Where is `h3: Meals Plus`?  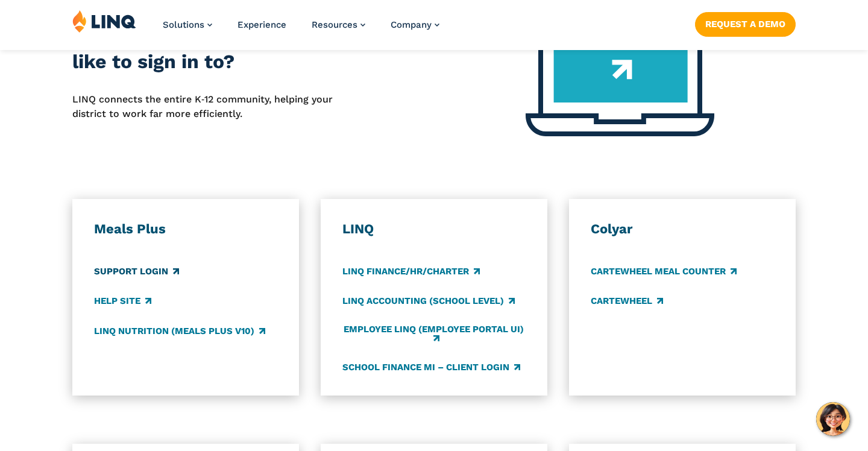 h3: Meals Plus is located at coordinates (186, 229).